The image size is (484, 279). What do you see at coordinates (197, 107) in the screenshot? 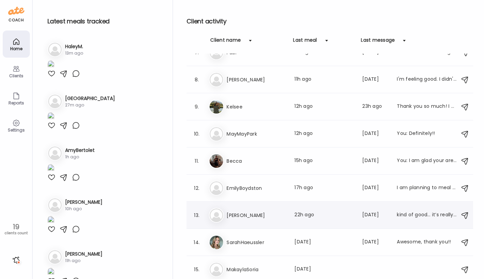
I see `div: 9.` at bounding box center [197, 107].